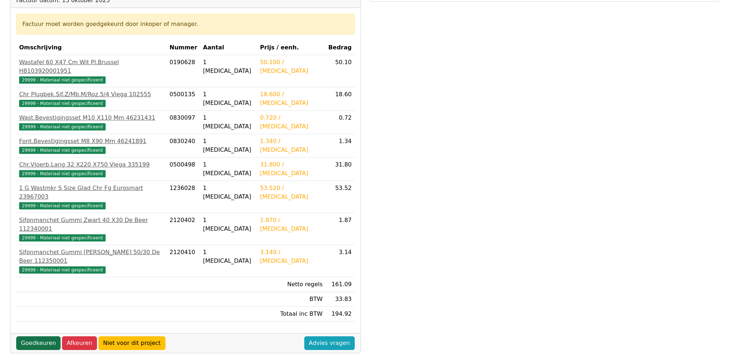  What do you see at coordinates (291, 285) in the screenshot?
I see `td: Netto regels` at bounding box center [291, 285].